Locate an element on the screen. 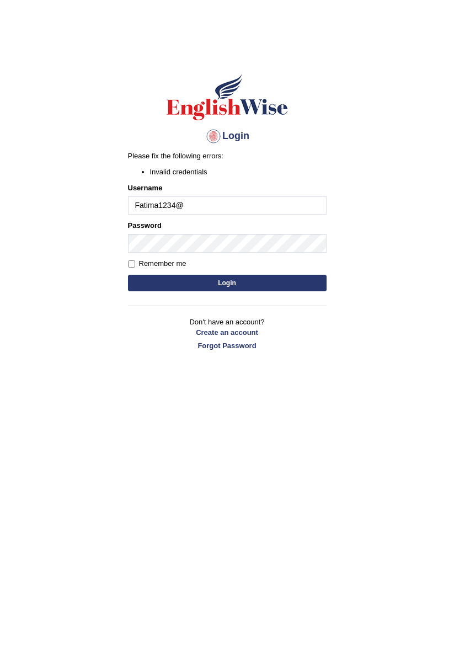 The image size is (454, 651). a: Create an account is located at coordinates (227, 332).